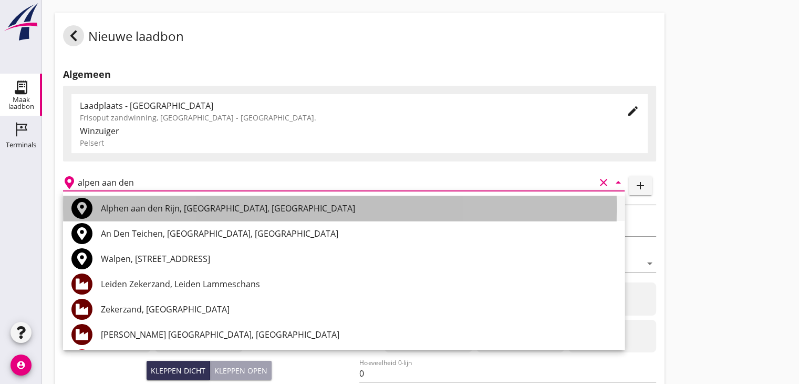  Describe the element at coordinates (633, 111) in the screenshot. I see `i: edit` at that location.